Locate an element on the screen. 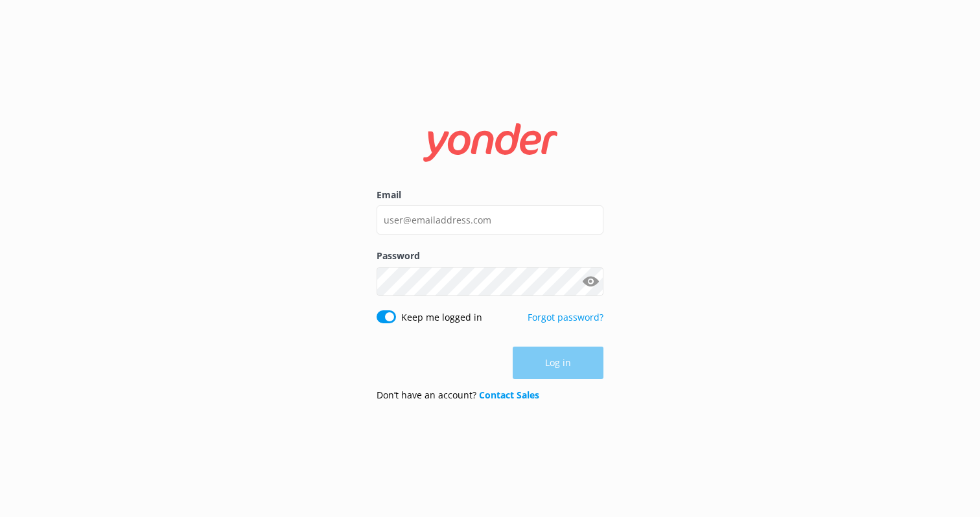 This screenshot has width=980, height=517. a: Contact Sales is located at coordinates (509, 394).